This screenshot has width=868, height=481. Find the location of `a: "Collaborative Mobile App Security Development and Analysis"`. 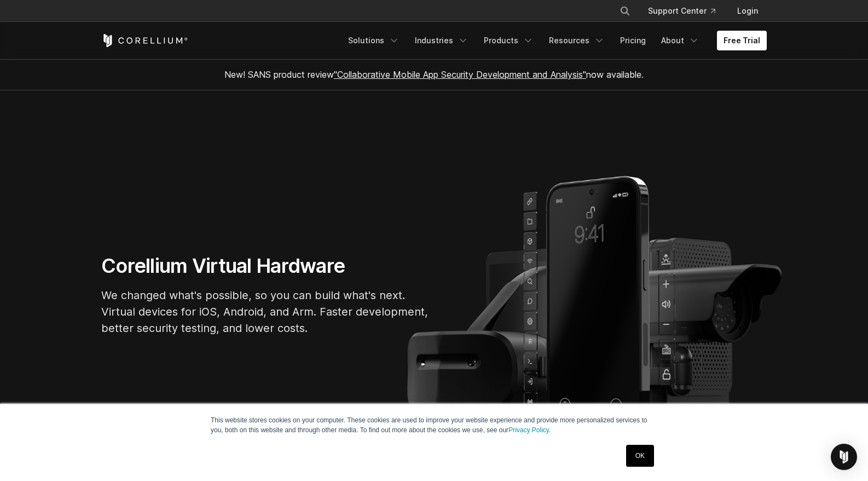

a: "Collaborative Mobile App Security Development and Analysis" is located at coordinates (460, 74).